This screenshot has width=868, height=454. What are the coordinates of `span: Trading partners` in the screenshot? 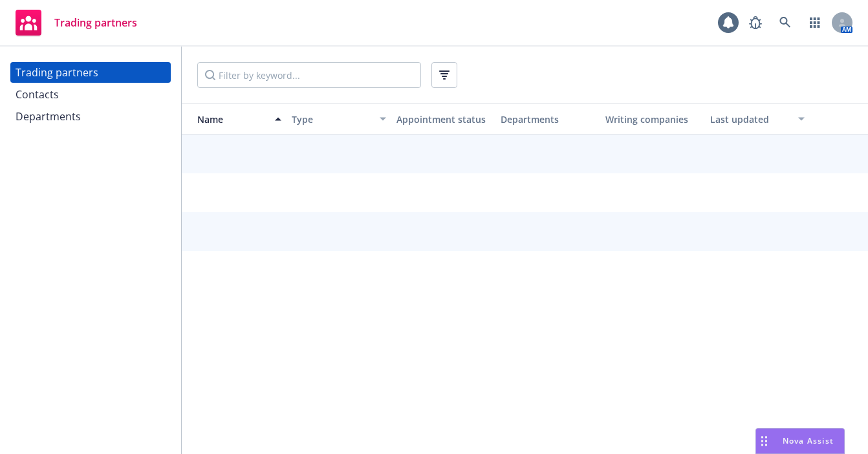 It's located at (95, 23).